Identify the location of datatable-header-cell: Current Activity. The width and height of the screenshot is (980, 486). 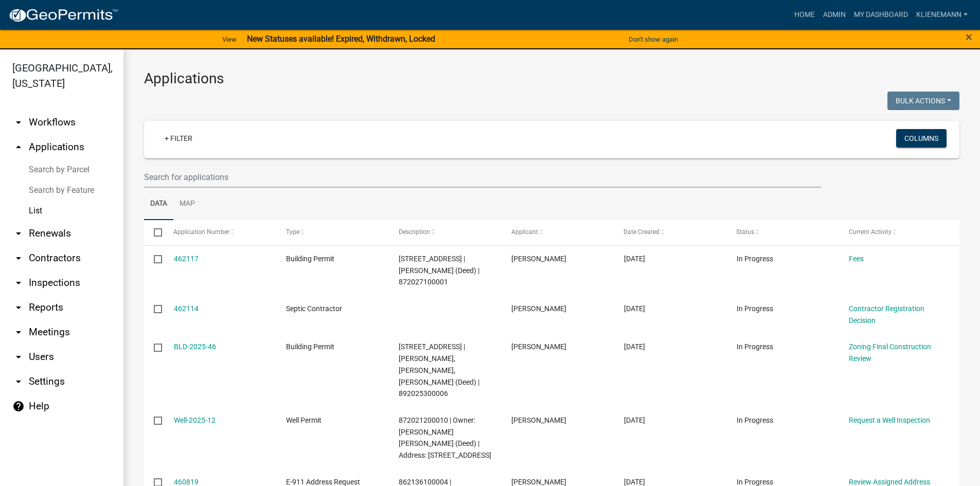
(895, 233).